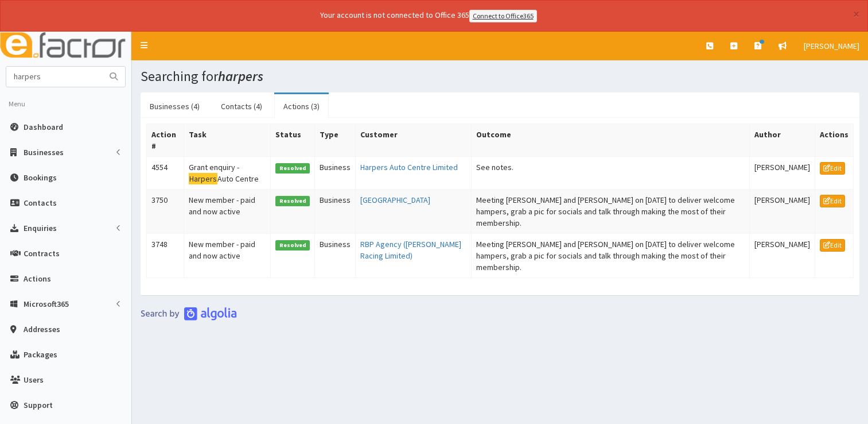 The image size is (868, 424). I want to click on td: 4554, so click(165, 172).